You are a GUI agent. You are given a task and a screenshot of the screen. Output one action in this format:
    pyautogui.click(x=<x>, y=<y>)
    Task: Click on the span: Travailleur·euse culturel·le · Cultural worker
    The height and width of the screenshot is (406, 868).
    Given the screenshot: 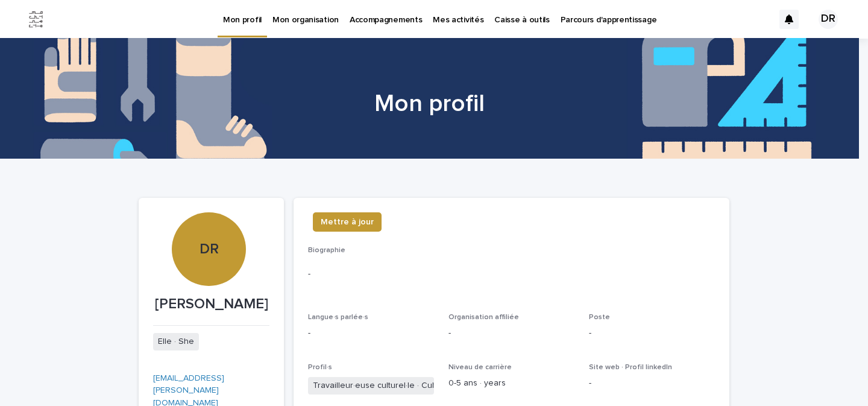 What is the action you would take?
    pyautogui.click(x=371, y=385)
    